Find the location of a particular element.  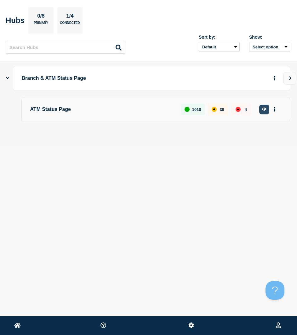

p: Connected is located at coordinates (70, 24).